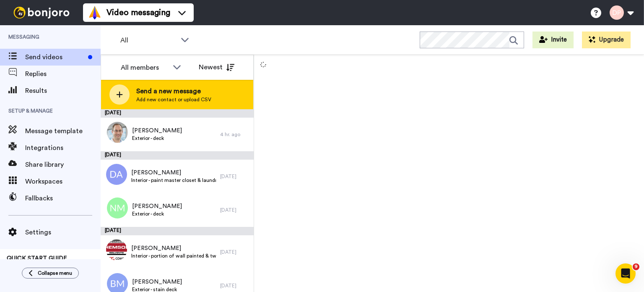  What do you see at coordinates (553, 40) in the screenshot?
I see `a: Invite` at bounding box center [553, 40].